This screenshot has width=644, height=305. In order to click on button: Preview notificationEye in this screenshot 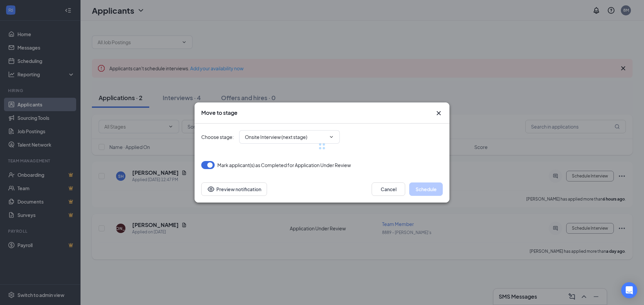, I will do `click(234, 190)`.